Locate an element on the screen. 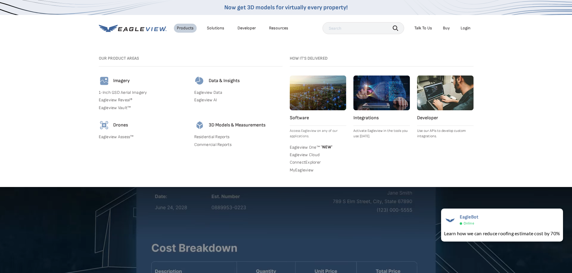 The height and width of the screenshot is (273, 572). img: 3d-models-icon.svg is located at coordinates (200, 125).